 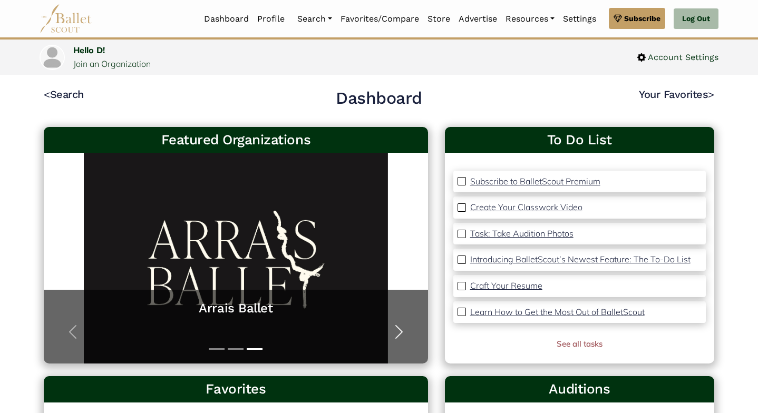 What do you see at coordinates (522, 234) in the screenshot?
I see `a: Task: Take Audition Photos` at bounding box center [522, 234].